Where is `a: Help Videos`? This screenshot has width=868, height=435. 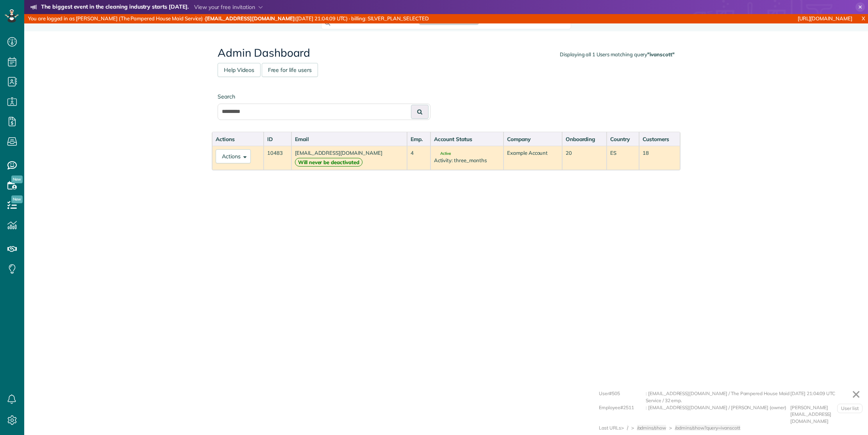 a: Help Videos is located at coordinates (239, 70).